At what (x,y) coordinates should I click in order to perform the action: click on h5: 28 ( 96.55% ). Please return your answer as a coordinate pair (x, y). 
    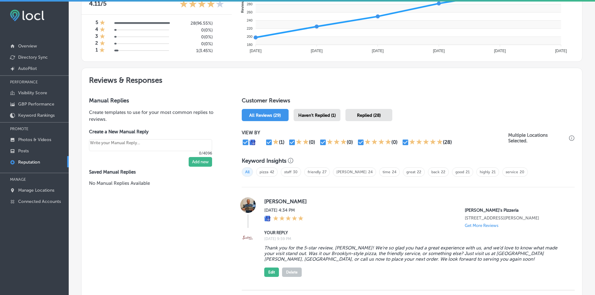
    Looking at the image, I should click on (193, 23).